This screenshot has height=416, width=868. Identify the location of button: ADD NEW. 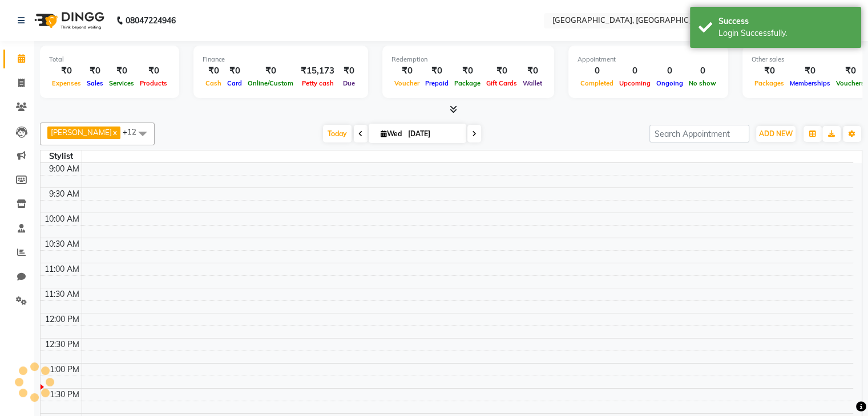
(775, 134).